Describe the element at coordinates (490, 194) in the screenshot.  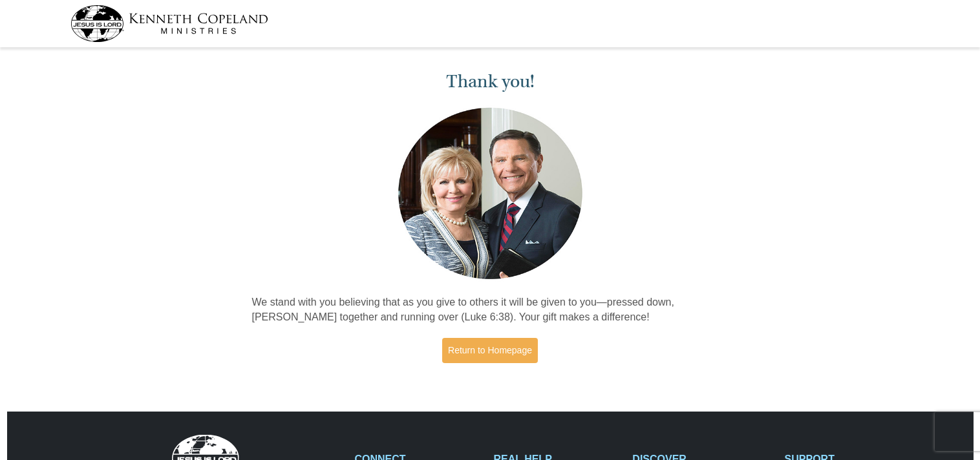
I see `img: Kenneth and Gloria` at that location.